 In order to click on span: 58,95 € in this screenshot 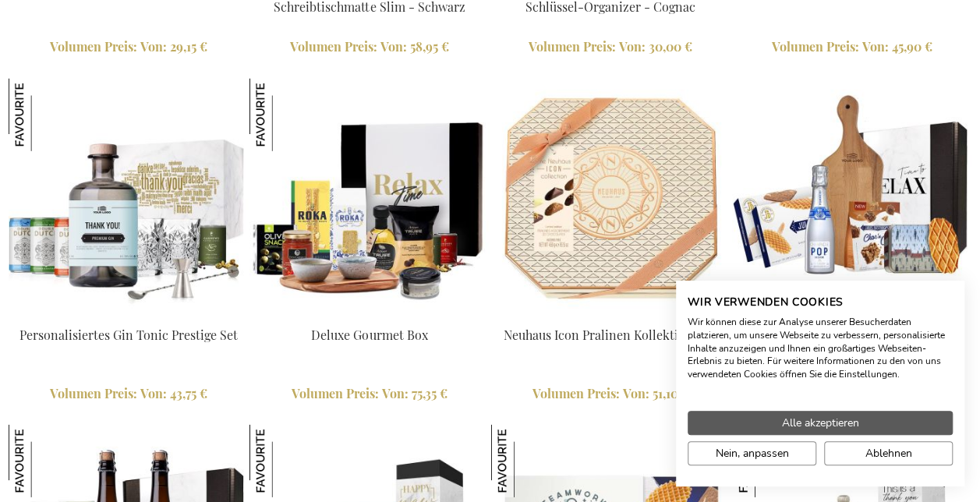, I will do `click(429, 46)`.